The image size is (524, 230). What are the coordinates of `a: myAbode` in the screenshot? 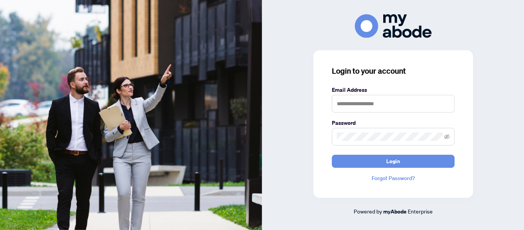 It's located at (395, 211).